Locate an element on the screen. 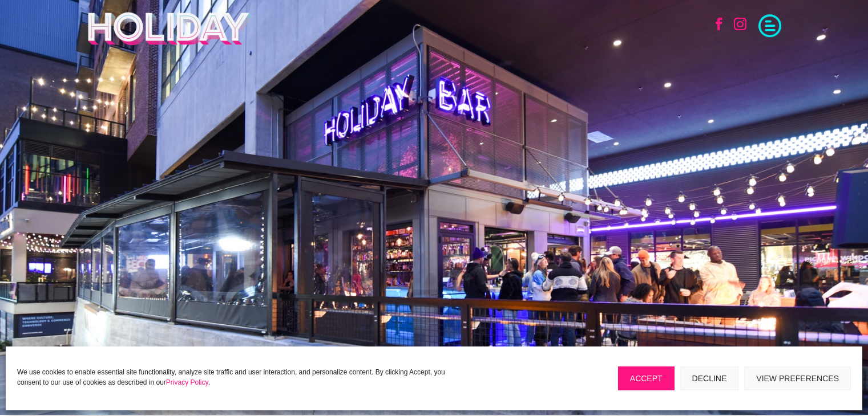 The width and height of the screenshot is (868, 416). a: Holiday is located at coordinates (169, 43).